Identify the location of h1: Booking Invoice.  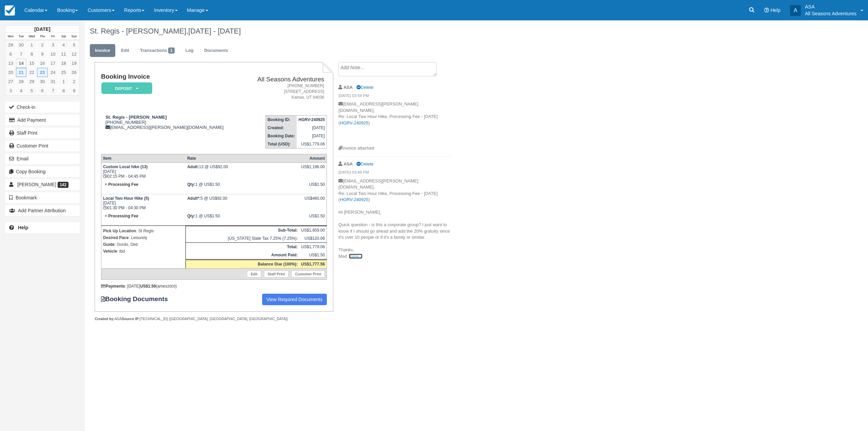
(172, 77).